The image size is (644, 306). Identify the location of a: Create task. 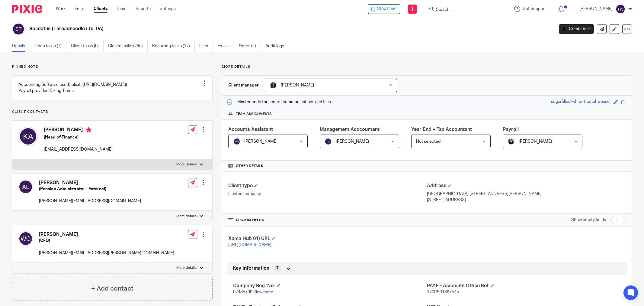
(577, 29).